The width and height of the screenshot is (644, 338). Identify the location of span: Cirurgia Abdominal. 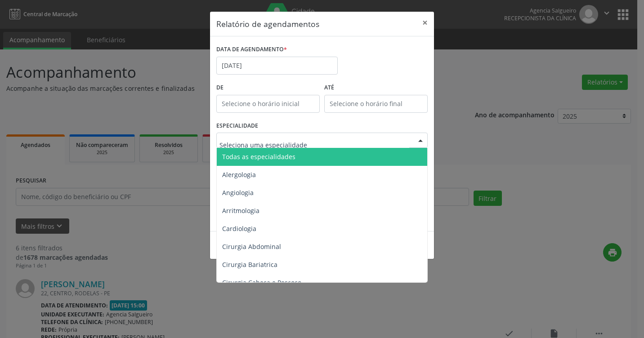
(251, 246).